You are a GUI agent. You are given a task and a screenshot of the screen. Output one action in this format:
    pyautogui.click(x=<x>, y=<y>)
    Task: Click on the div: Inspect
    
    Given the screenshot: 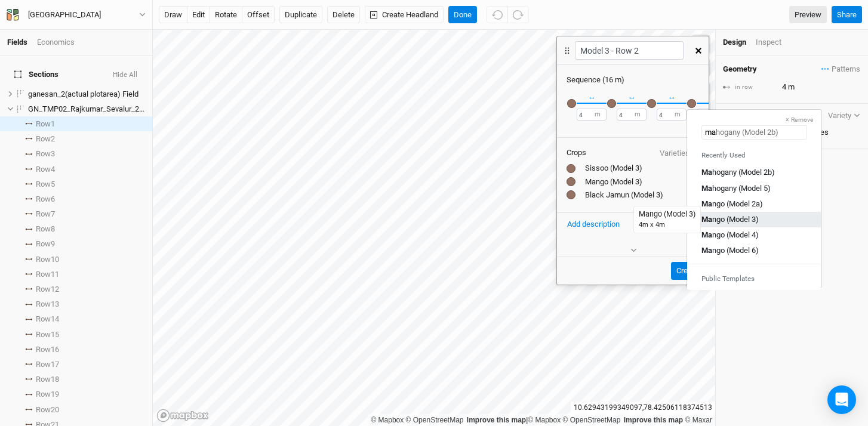 What is the action you would take?
    pyautogui.click(x=777, y=42)
    